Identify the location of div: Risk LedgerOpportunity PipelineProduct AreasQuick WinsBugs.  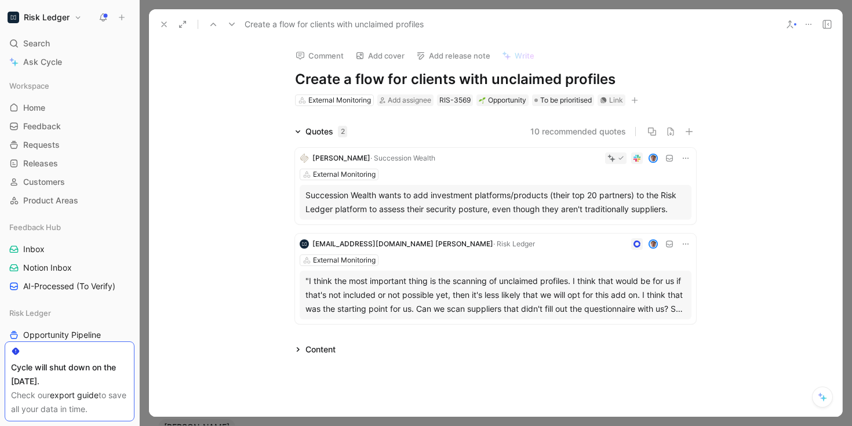
(70, 352).